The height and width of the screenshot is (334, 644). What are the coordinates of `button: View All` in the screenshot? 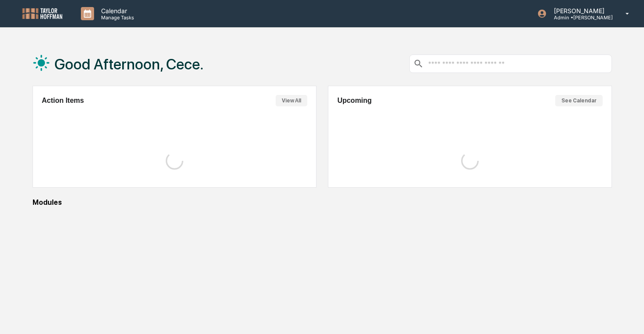 It's located at (292, 101).